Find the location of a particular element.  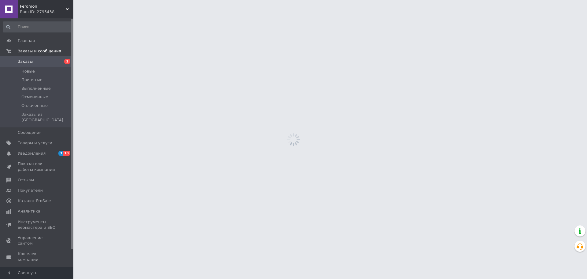

span: Заказы и сообщения is located at coordinates (39, 51).